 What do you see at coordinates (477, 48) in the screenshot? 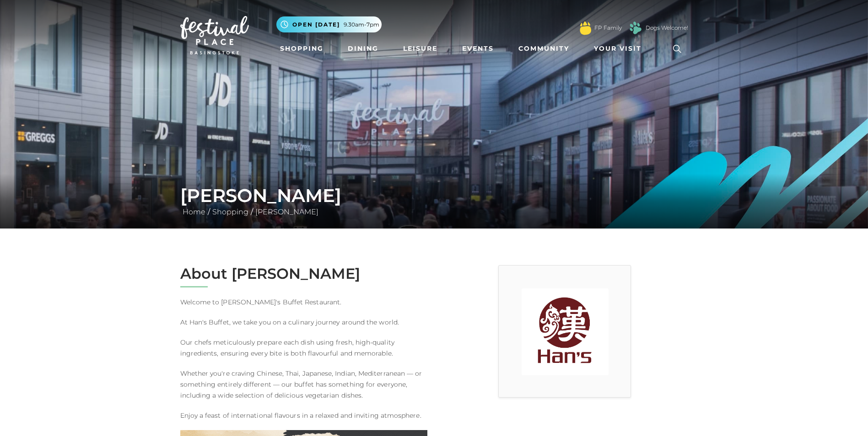
I see `a: Events` at bounding box center [477, 48].